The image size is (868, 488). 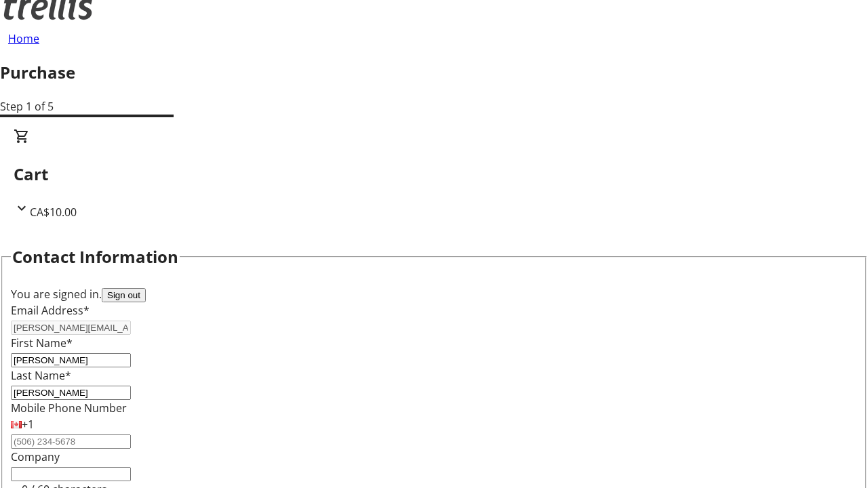 What do you see at coordinates (434, 174) in the screenshot?
I see `div: CartCA$10.00` at bounding box center [434, 174].